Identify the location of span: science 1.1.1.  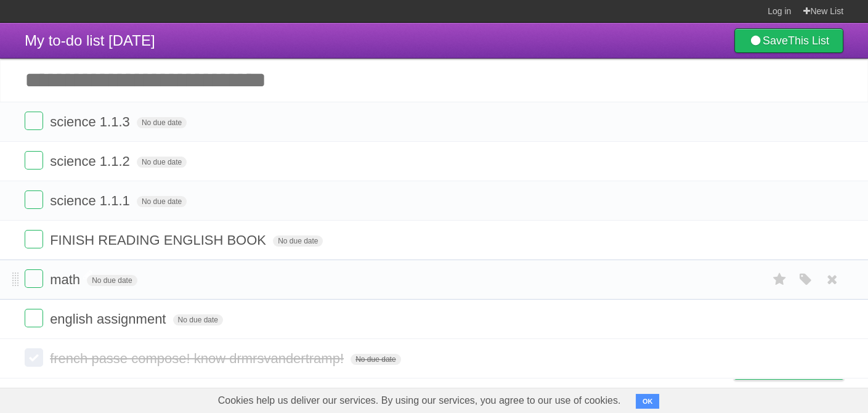
(91, 200).